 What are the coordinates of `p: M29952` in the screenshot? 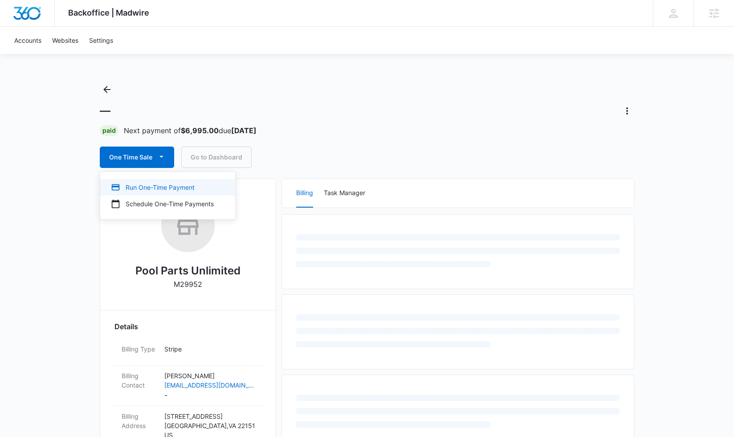 It's located at (188, 284).